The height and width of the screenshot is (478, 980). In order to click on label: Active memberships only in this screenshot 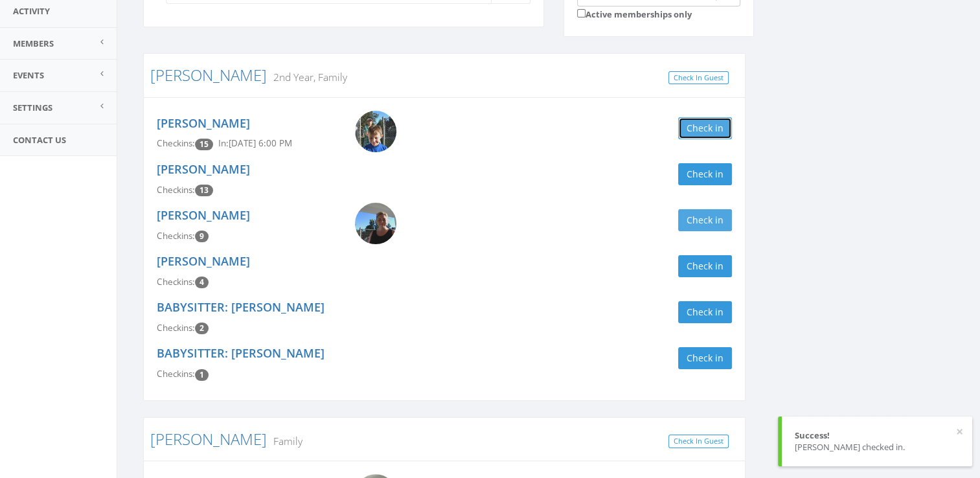, I will do `click(634, 14)`.